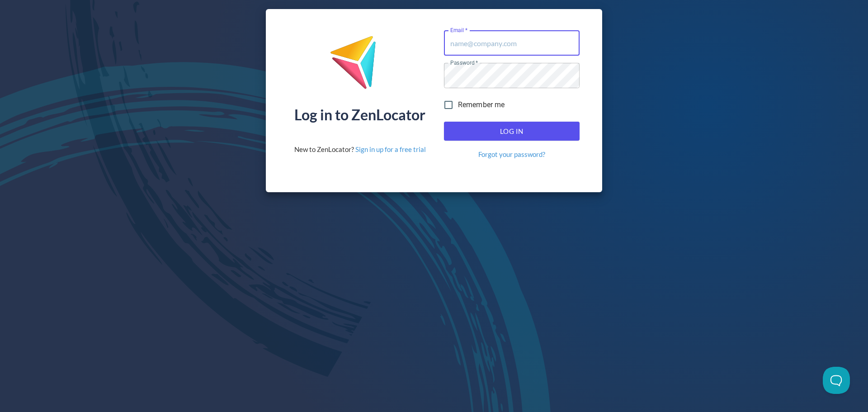 This screenshot has width=868, height=412. What do you see at coordinates (481, 105) in the screenshot?
I see `span: Remember me` at bounding box center [481, 105].